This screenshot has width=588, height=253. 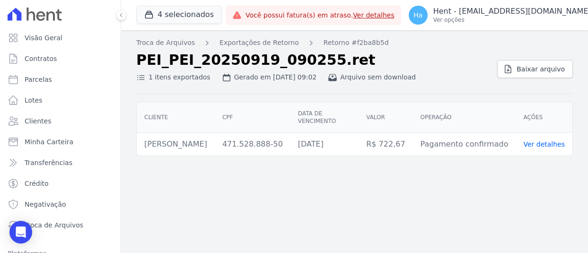 What do you see at coordinates (372, 77) in the screenshot?
I see `div: Arquivo sem download` at bounding box center [372, 77].